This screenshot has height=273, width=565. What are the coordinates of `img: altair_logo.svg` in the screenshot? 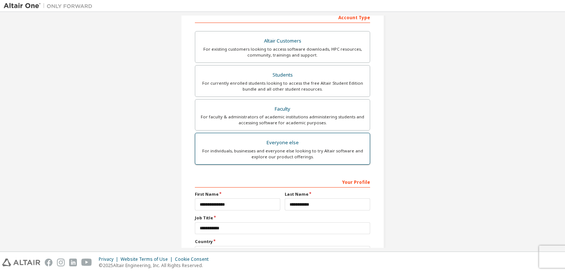 It's located at (21, 262).